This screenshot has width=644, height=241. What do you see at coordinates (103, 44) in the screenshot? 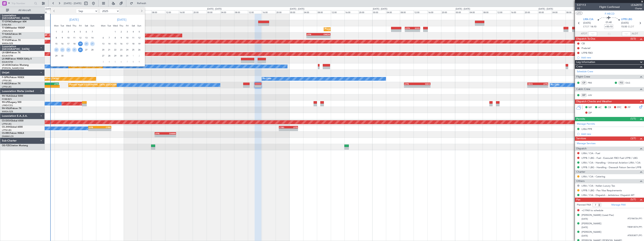
I see `div: 13-10-2025` at bounding box center [103, 44].